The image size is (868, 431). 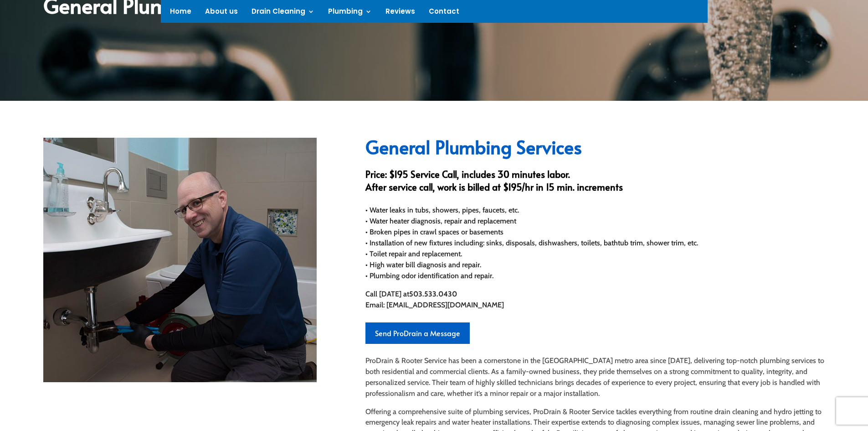 I want to click on a: Send ProDrain a Message, so click(x=418, y=333).